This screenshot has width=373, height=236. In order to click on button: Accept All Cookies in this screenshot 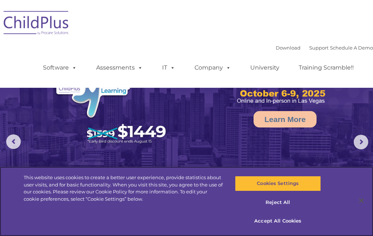, I will do `click(278, 221)`.